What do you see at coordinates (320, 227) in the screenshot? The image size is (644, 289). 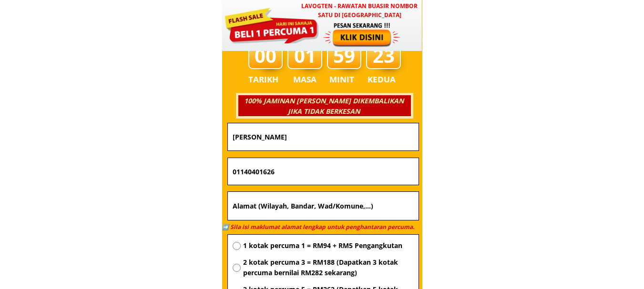 I see `h3: ➡️ Sila isi maklumat alamat lengkap untuk penghantaran percuma.` at bounding box center [320, 227].